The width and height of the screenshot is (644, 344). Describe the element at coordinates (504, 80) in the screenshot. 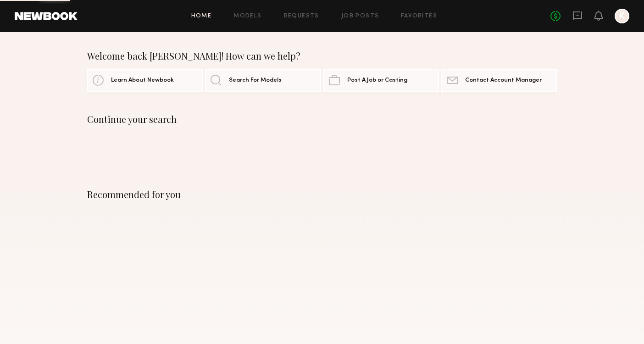

I see `span: Contact Account Manager` at that location.